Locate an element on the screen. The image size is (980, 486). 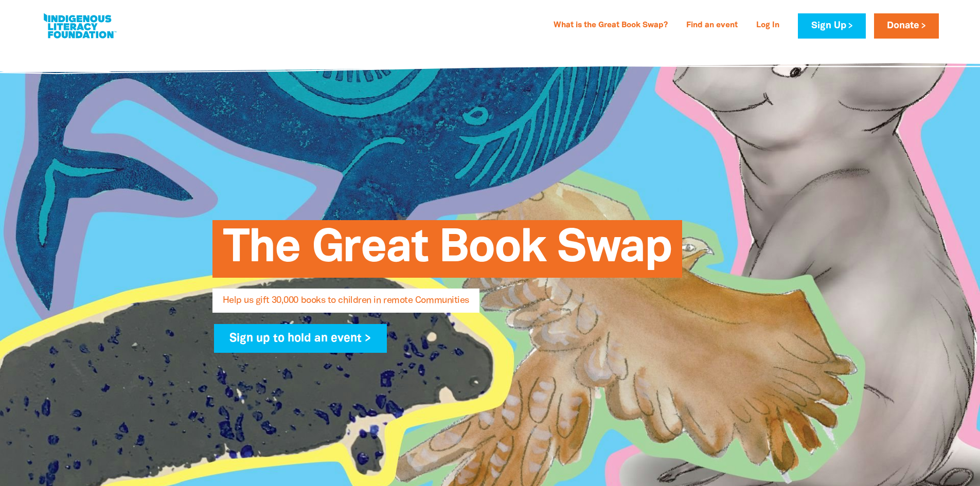
span: Help us gift 30,000 books to children in remote Communities is located at coordinates (345, 305).